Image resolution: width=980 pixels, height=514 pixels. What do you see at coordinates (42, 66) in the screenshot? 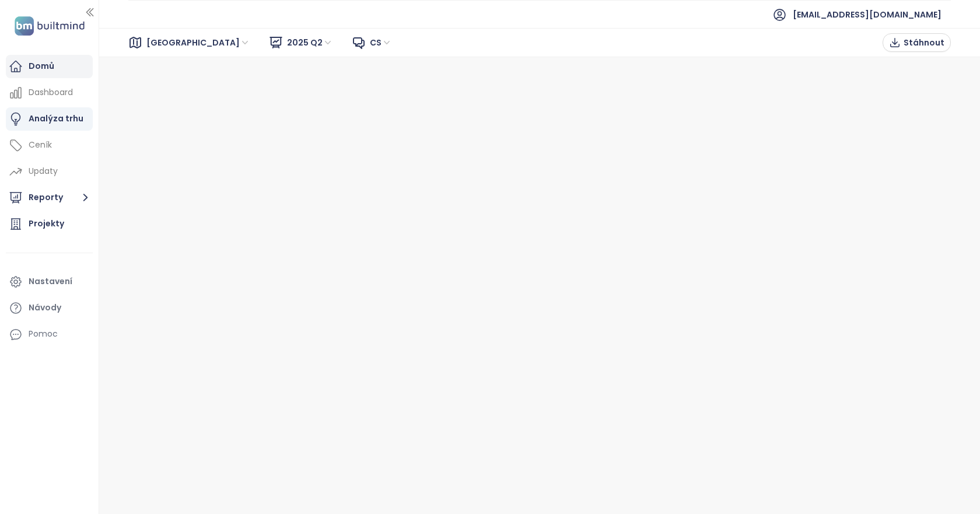
I see `div: Domů` at bounding box center [42, 66].